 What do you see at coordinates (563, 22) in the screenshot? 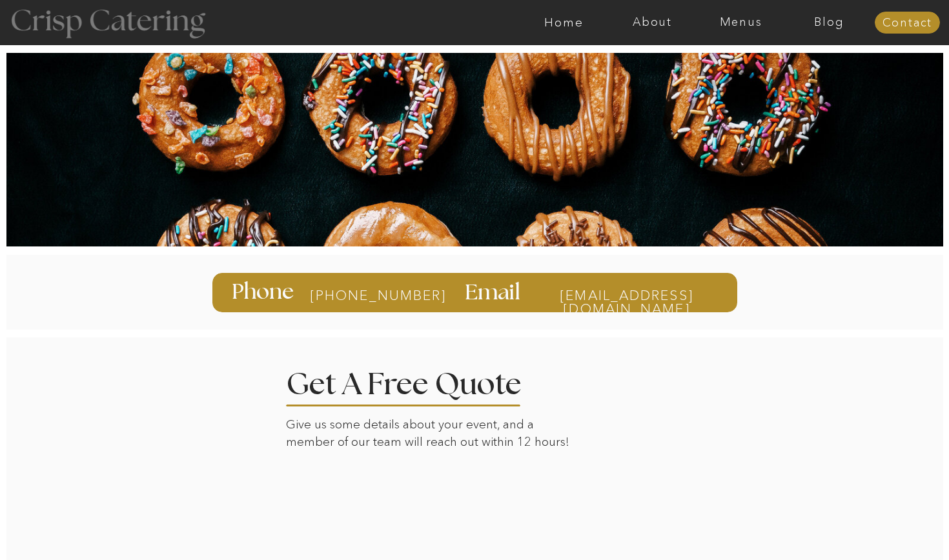
I see `a: Home` at bounding box center [563, 22].